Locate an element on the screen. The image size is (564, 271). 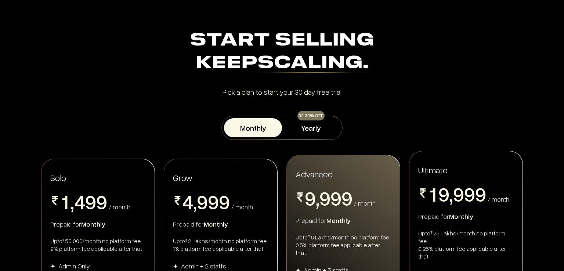
div: Start Selling is located at coordinates (282, 52).